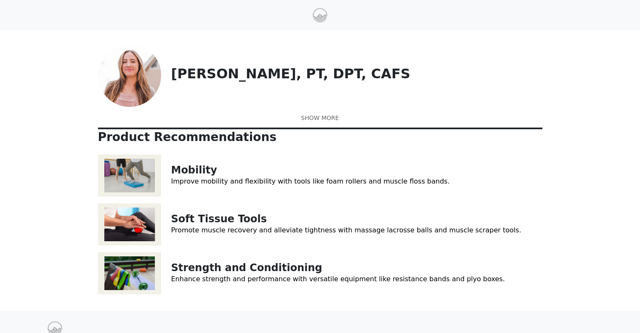  What do you see at coordinates (130, 75) in the screenshot?
I see `img: Dr. Caitlin Alexander, PT, DPT, CAFS` at bounding box center [130, 75].